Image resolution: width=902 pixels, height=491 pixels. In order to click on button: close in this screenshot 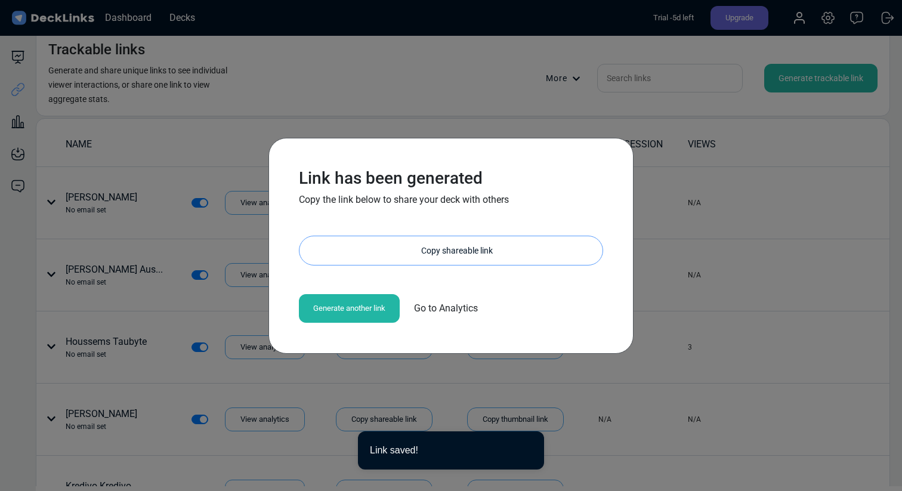, I will do `click(529, 449)`.